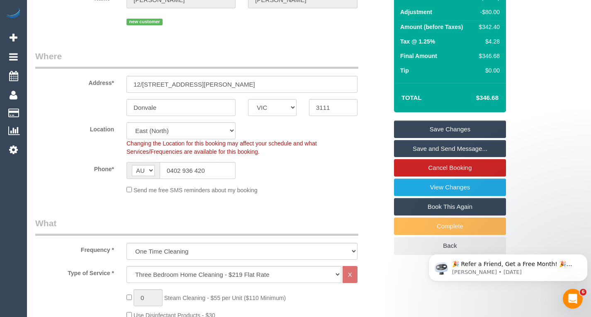 This screenshot has width=591, height=317. What do you see at coordinates (333, 107) in the screenshot?
I see `input: Post Code*` at bounding box center [333, 107].